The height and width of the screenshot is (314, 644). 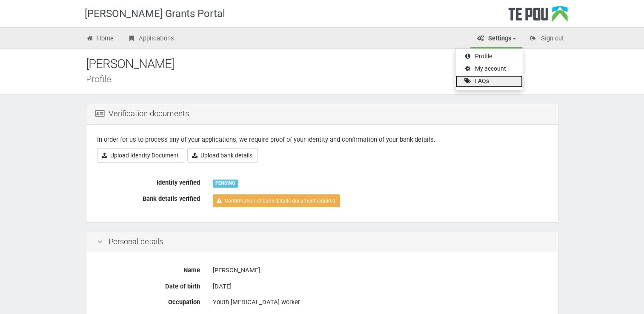 I want to click on label: Name, so click(x=148, y=269).